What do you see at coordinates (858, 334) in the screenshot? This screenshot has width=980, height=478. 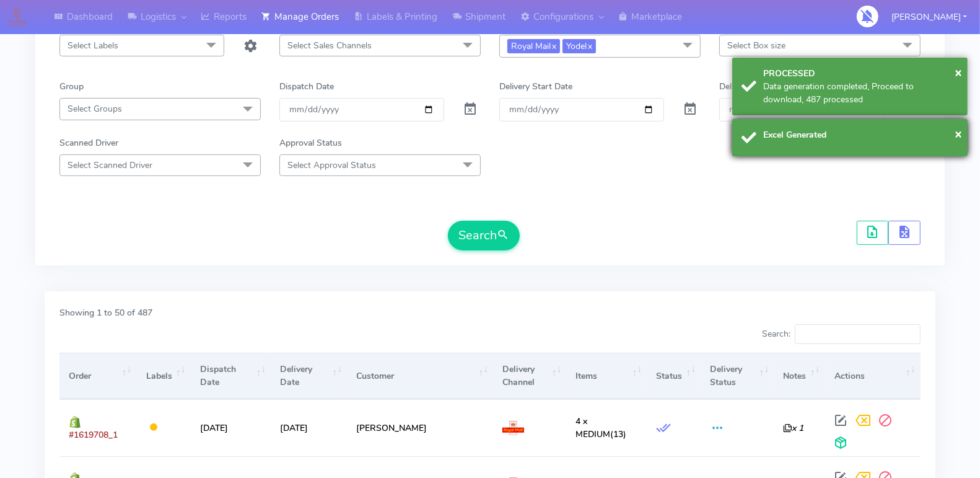 I see `input: Search:` at bounding box center [858, 334].